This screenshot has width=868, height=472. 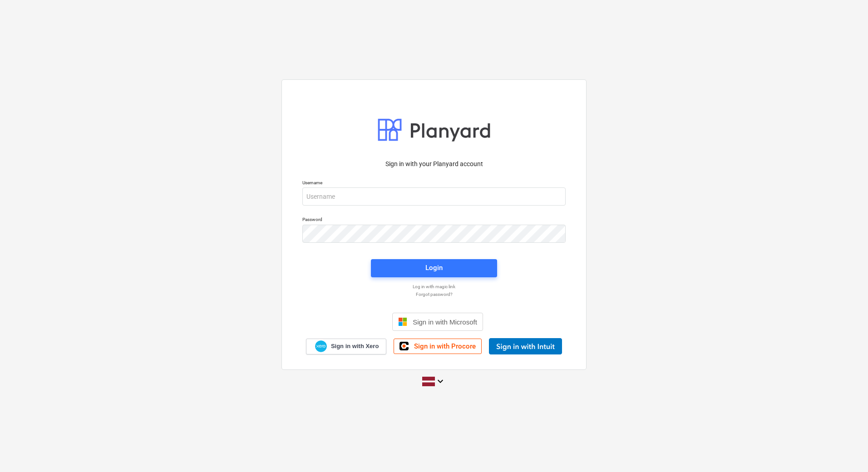 What do you see at coordinates (354, 346) in the screenshot?
I see `span: Sign in with Xero` at bounding box center [354, 346].